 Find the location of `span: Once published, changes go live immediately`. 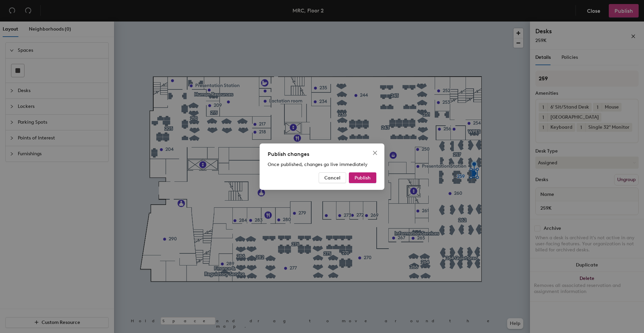

span: Once published, changes go live immediately is located at coordinates (317, 165).